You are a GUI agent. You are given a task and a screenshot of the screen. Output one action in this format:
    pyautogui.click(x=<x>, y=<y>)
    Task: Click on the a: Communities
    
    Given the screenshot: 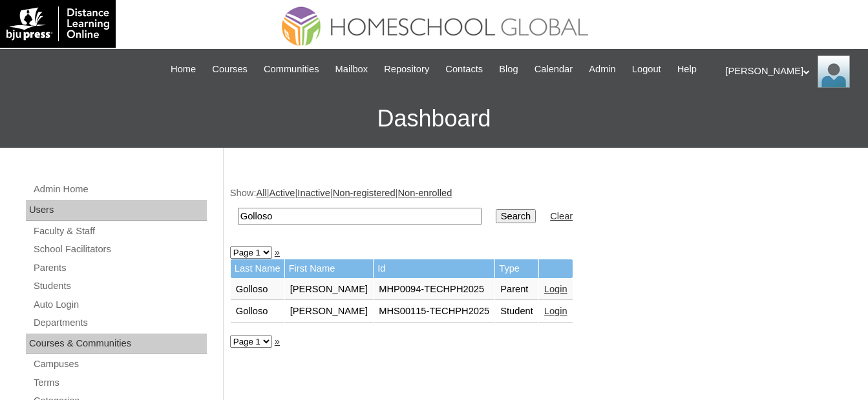 What is the action you would take?
    pyautogui.click(x=291, y=69)
    